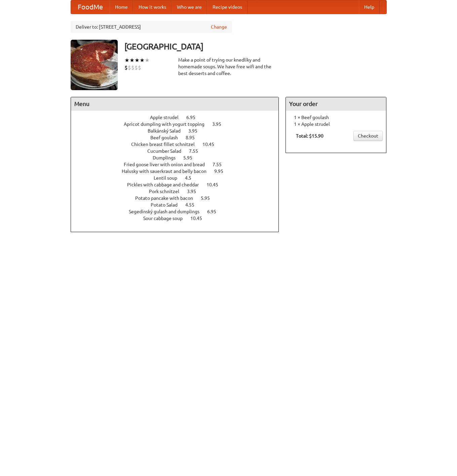 The height and width of the screenshot is (476, 457). What do you see at coordinates (167, 151) in the screenshot?
I see `span: Cucumber Salad` at bounding box center [167, 151].